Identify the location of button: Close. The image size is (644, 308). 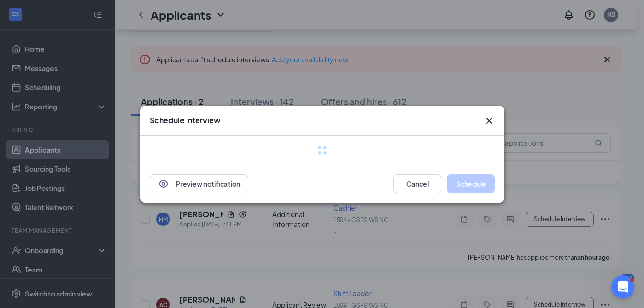
(489, 121).